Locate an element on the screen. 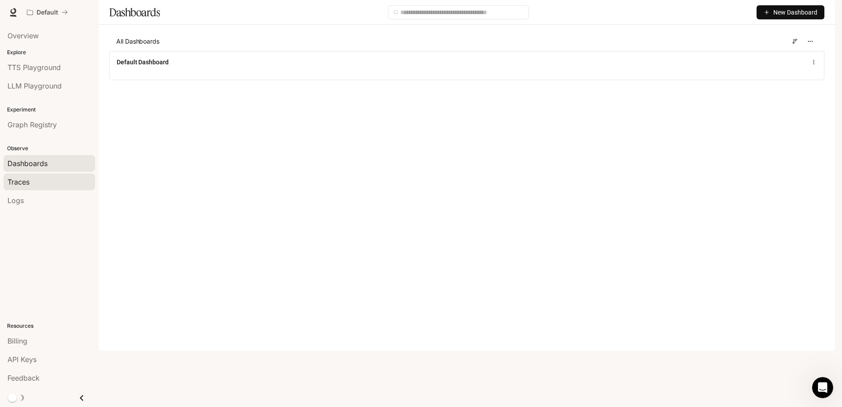 The width and height of the screenshot is (842, 407). span: Default Dashboard is located at coordinates (143, 62).